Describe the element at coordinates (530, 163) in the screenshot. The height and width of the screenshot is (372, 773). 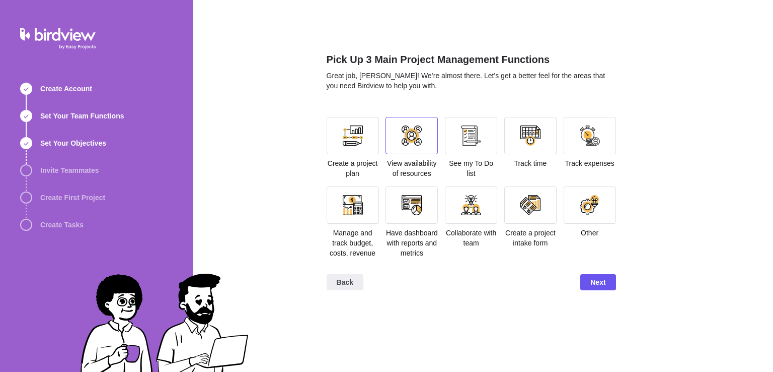
I see `span: Track time` at that location.